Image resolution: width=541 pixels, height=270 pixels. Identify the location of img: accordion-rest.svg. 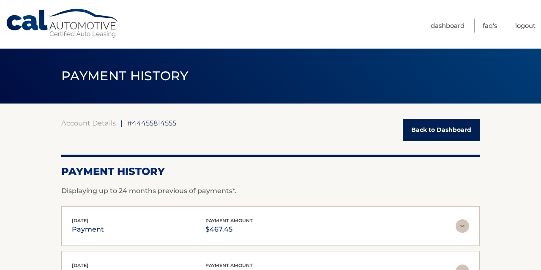
(463, 226).